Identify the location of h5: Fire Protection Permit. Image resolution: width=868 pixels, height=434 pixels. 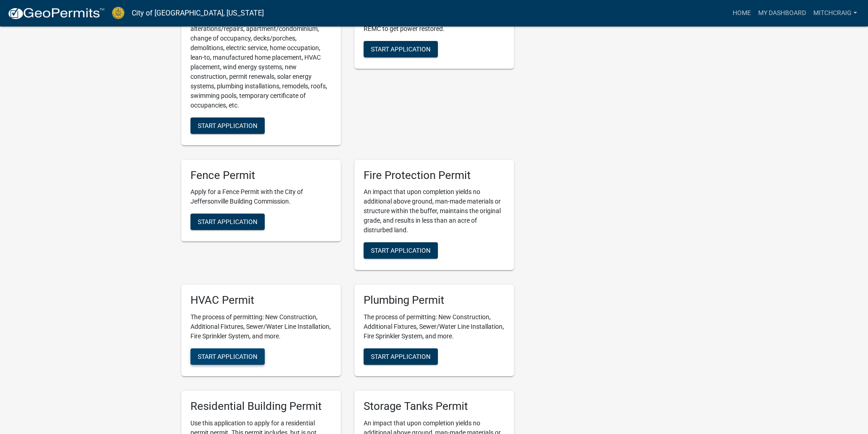
(434, 176).